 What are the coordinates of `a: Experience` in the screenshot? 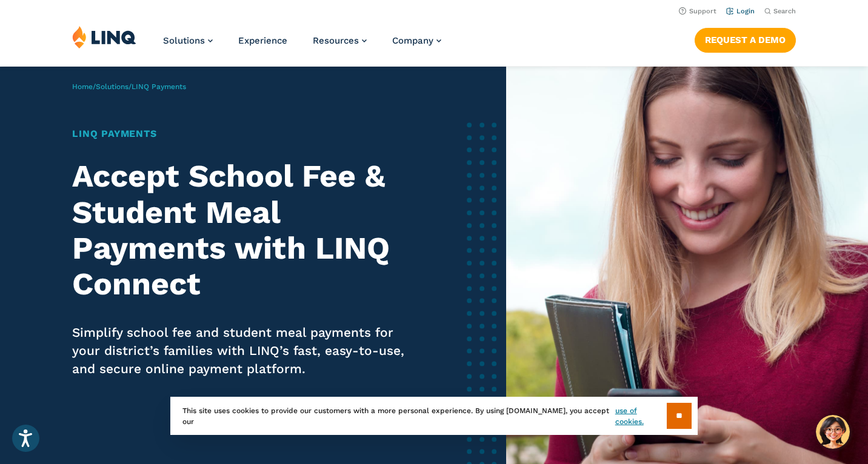 It's located at (263, 41).